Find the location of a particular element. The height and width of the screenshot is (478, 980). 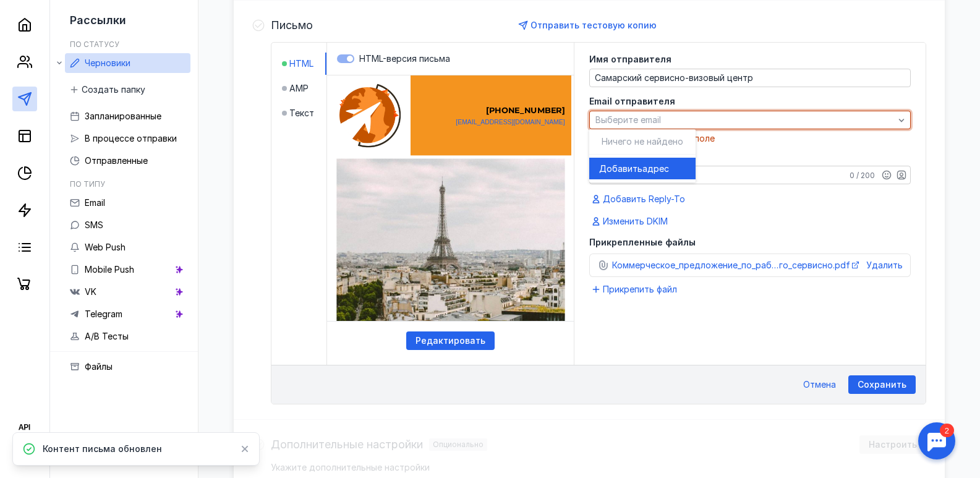

h4: Письмо is located at coordinates (292, 25).